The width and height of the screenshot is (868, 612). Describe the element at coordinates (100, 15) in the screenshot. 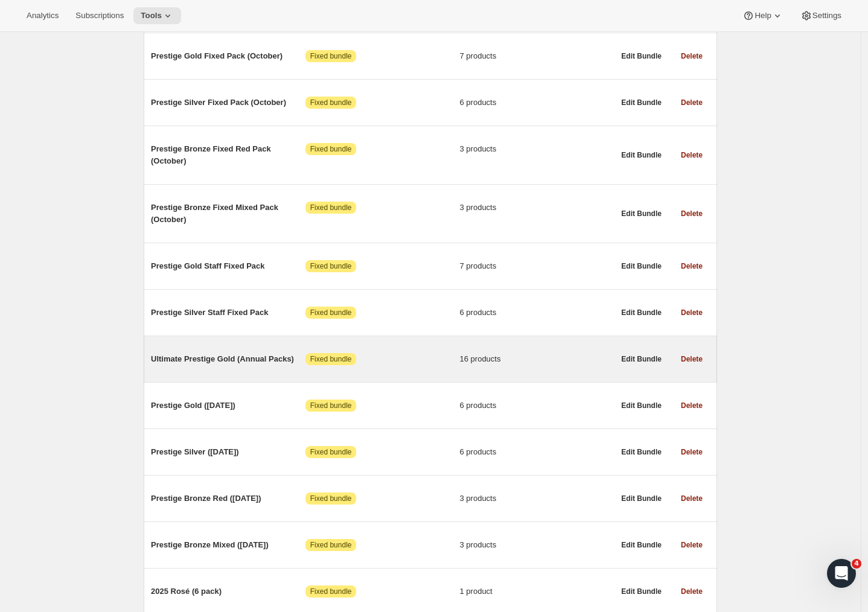

I see `button: Subscriptions` at that location.